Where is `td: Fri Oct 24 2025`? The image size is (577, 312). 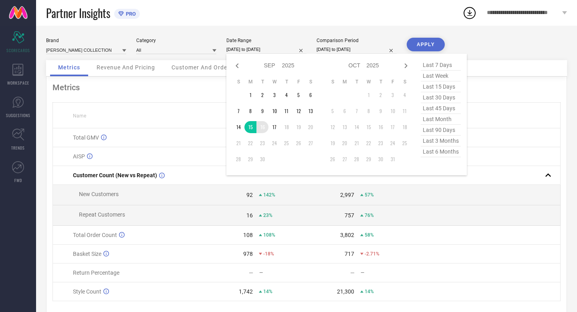
td: Fri Oct 24 2025 is located at coordinates (392, 143).